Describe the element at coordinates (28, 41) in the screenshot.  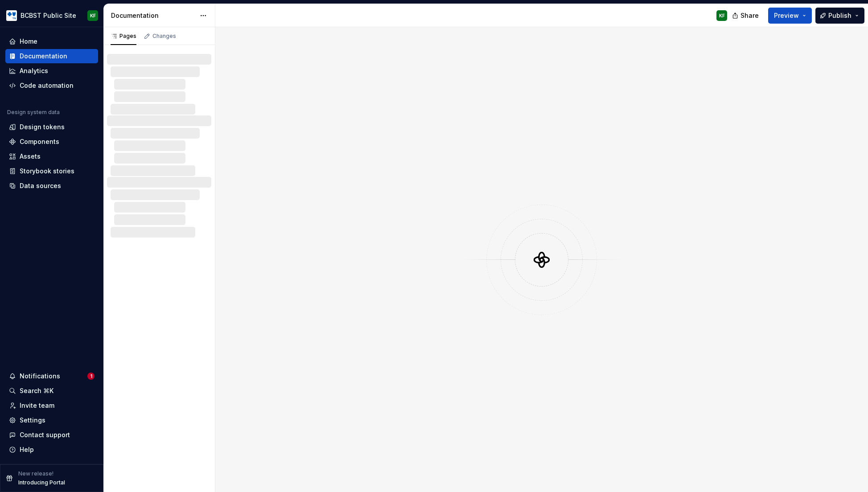
I see `div: Home` at that location.